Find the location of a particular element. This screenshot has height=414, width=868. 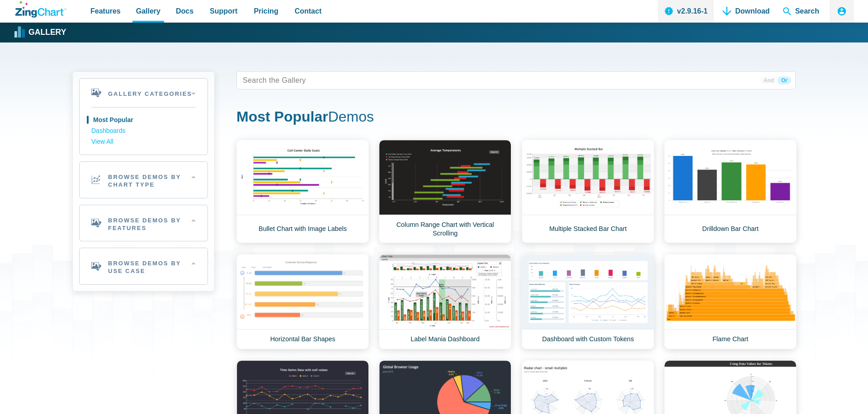

strong: Most Popular is located at coordinates (283, 116).